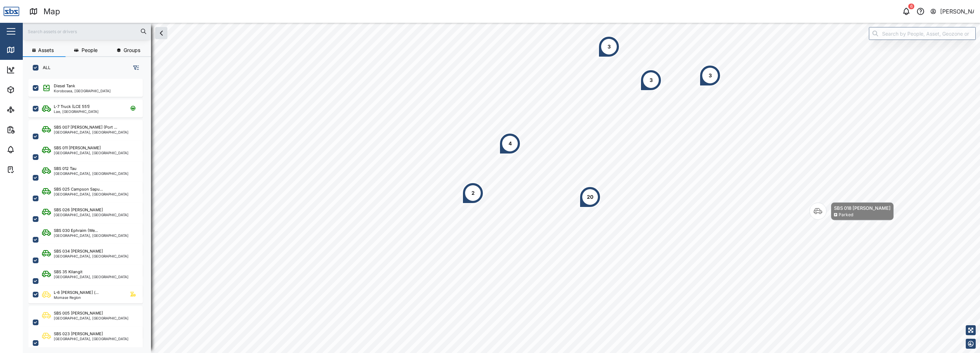  What do you see at coordinates (68, 272) in the screenshot?
I see `div: SBS 35 Kilangit` at bounding box center [68, 272].